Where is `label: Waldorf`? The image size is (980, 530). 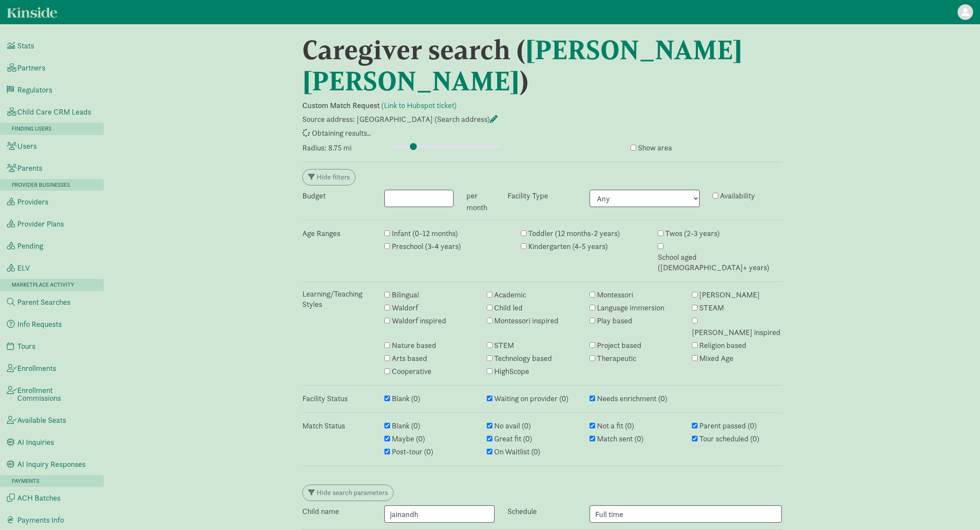 label: Waldorf is located at coordinates (405, 308).